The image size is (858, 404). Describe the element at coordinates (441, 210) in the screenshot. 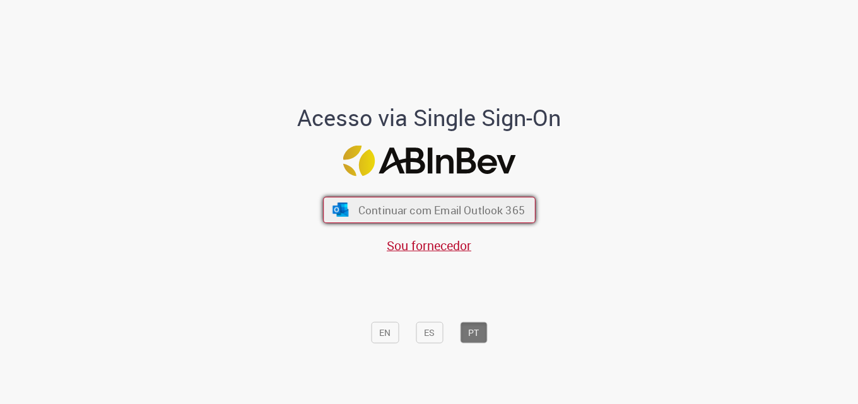

I see `span: Continuar com Email Outlook 365` at that location.